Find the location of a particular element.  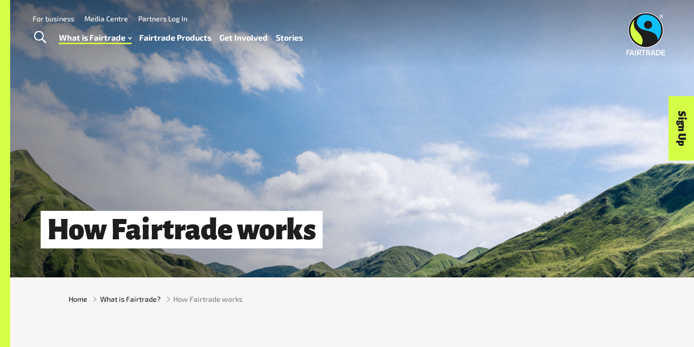

a: What is Fairtrade? is located at coordinates (130, 299).